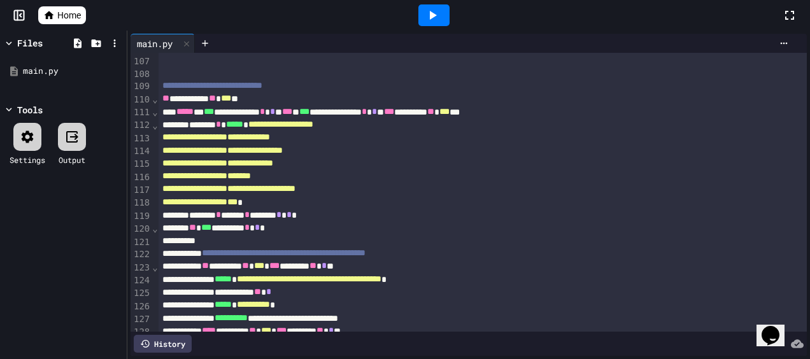 The height and width of the screenshot is (359, 810). What do you see at coordinates (141, 62) in the screenshot?
I see `div: 107` at bounding box center [141, 62].